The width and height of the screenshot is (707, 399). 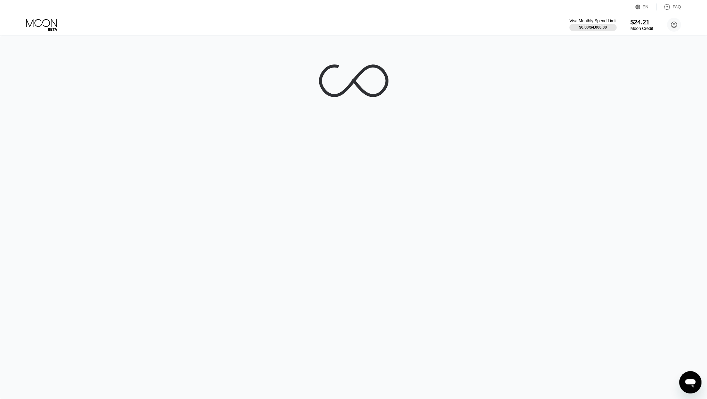 I want to click on div: $24.21, so click(x=642, y=22).